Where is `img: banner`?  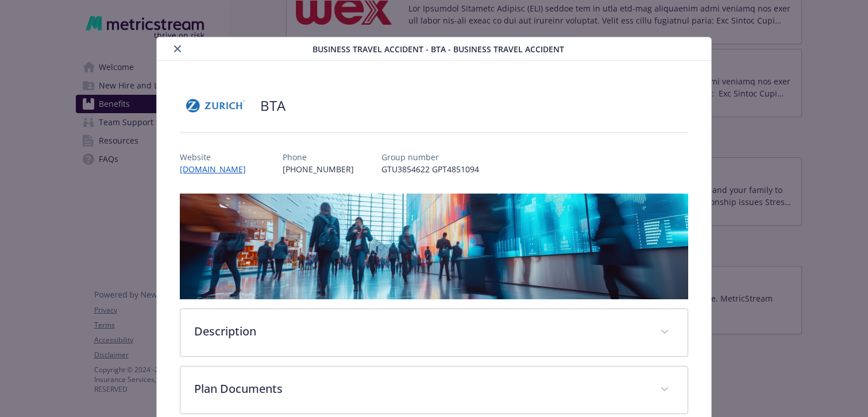
img: banner is located at coordinates (434, 247).